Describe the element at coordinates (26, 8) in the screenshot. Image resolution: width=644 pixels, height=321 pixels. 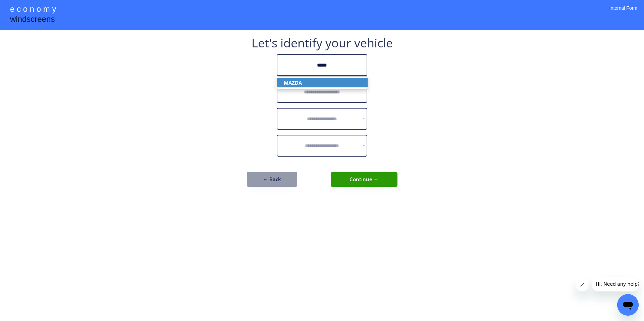
I see `span: Hi. Need any help?` at that location.